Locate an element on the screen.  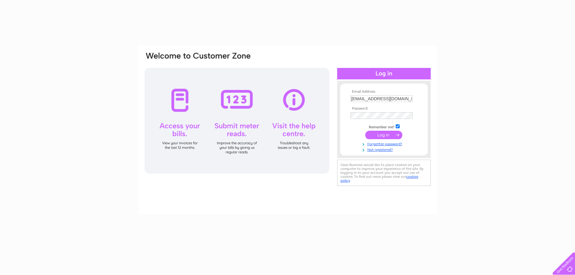
td: Remember me? is located at coordinates (384, 126).